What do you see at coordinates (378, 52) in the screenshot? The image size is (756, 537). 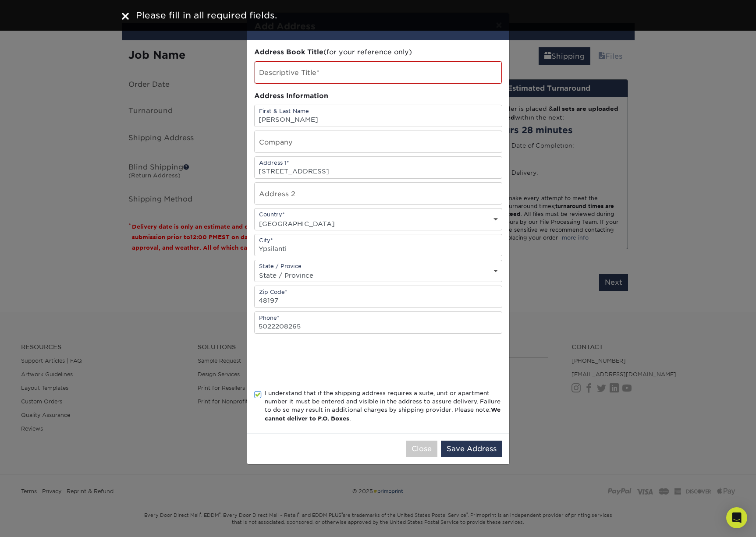 I see `div: (for your reference only)` at bounding box center [378, 52].